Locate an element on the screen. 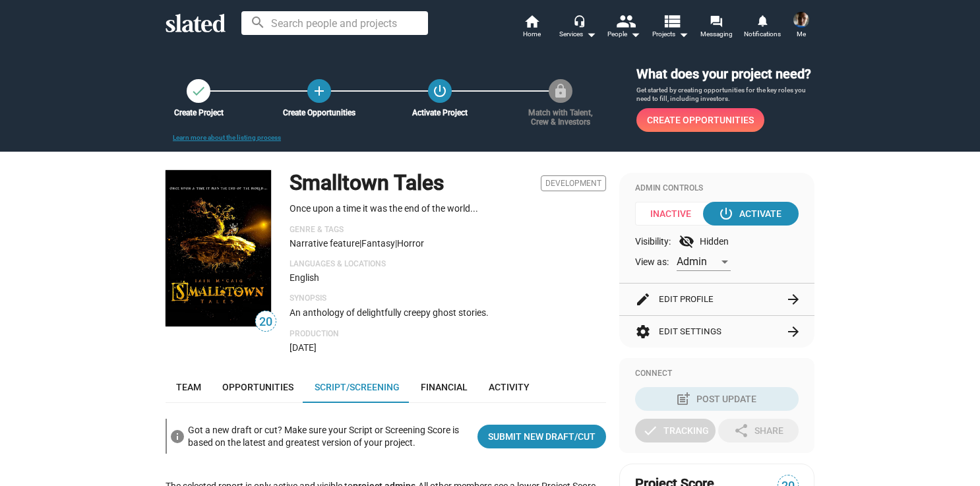 The image size is (980, 486). mat-icon: home is located at coordinates (532, 21).